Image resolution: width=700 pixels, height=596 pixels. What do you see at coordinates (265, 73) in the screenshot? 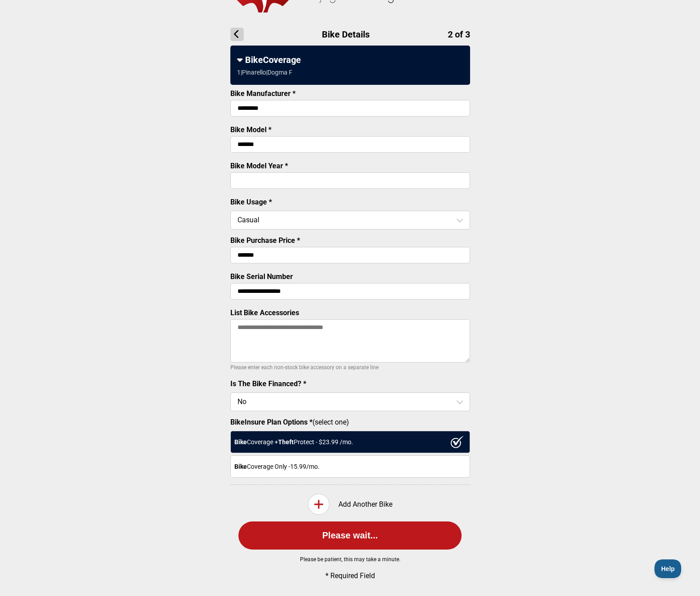
I see `div: 1 | Pinarello | Dogma F` at bounding box center [265, 73].